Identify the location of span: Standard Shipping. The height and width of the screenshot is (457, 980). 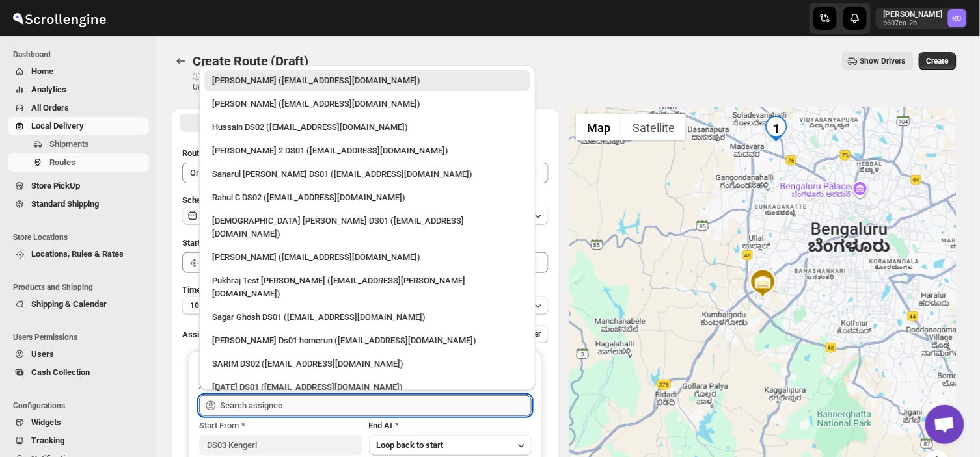
(65, 204).